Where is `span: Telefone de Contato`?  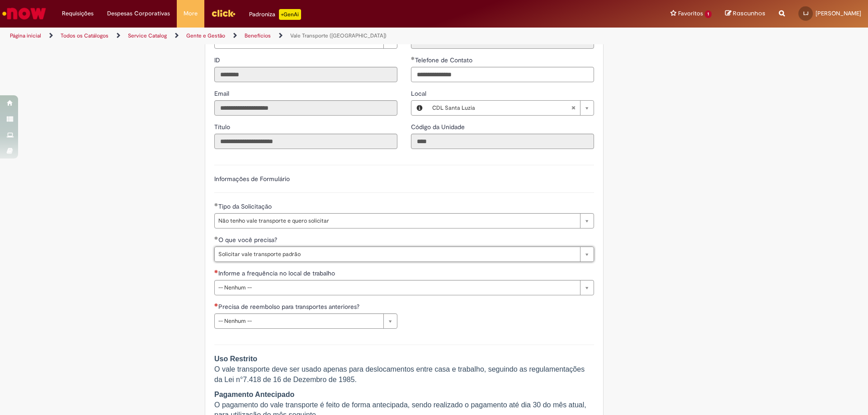 span: Telefone de Contato is located at coordinates (444, 60).